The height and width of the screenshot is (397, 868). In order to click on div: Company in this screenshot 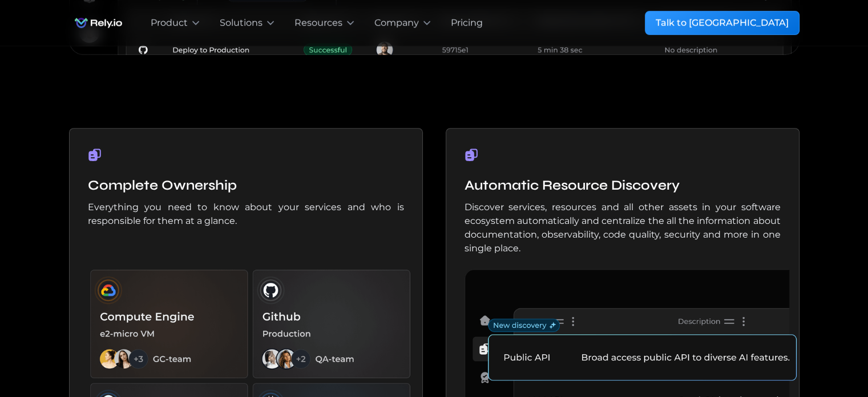, I will do `click(397, 23)`.